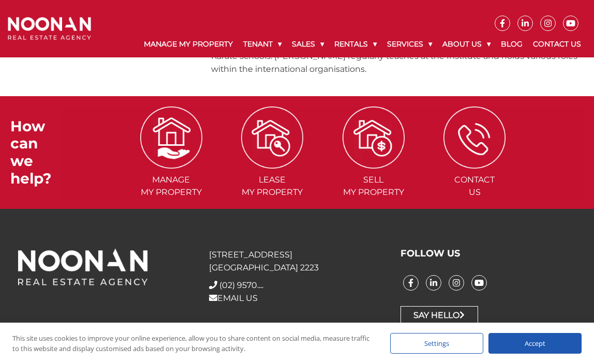  What do you see at coordinates (439, 316) in the screenshot?
I see `a: Say Hello` at bounding box center [439, 316].